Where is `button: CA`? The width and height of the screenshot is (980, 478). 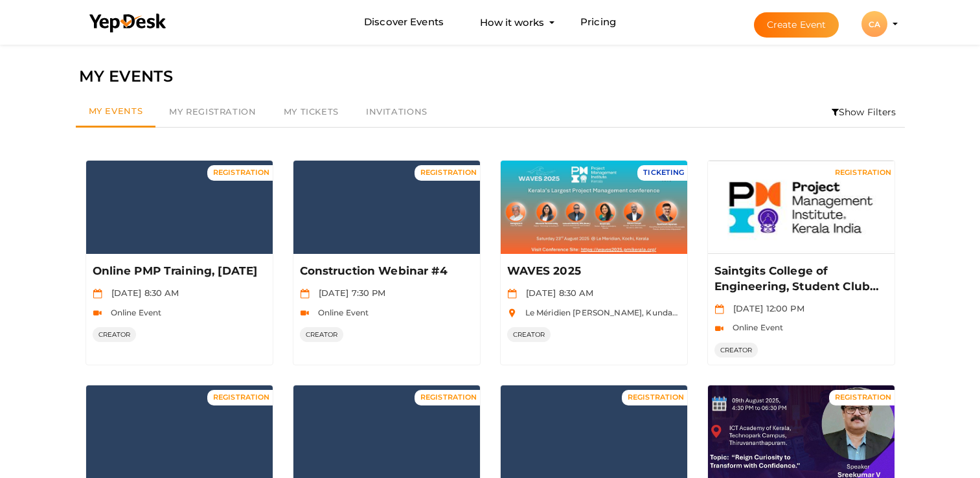 button: CA is located at coordinates (875, 24).